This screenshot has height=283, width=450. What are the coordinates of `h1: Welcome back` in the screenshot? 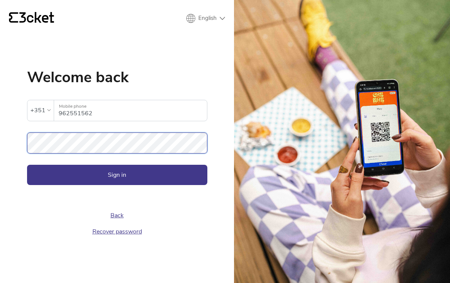 It's located at (117, 77).